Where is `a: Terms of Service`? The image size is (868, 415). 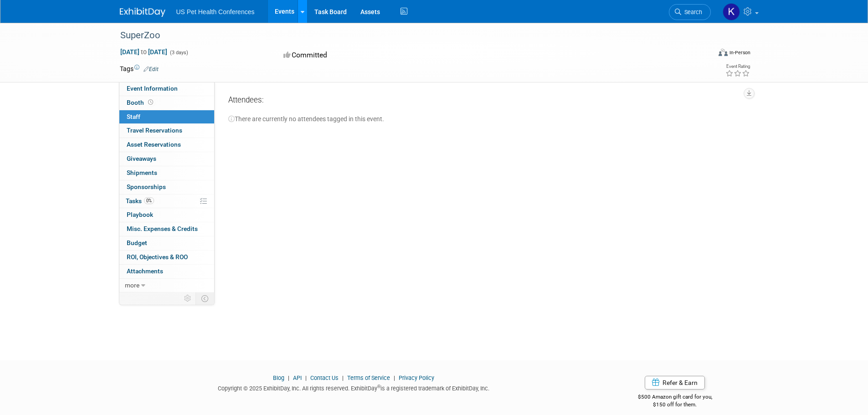
a: Terms of Service is located at coordinates (368, 378).